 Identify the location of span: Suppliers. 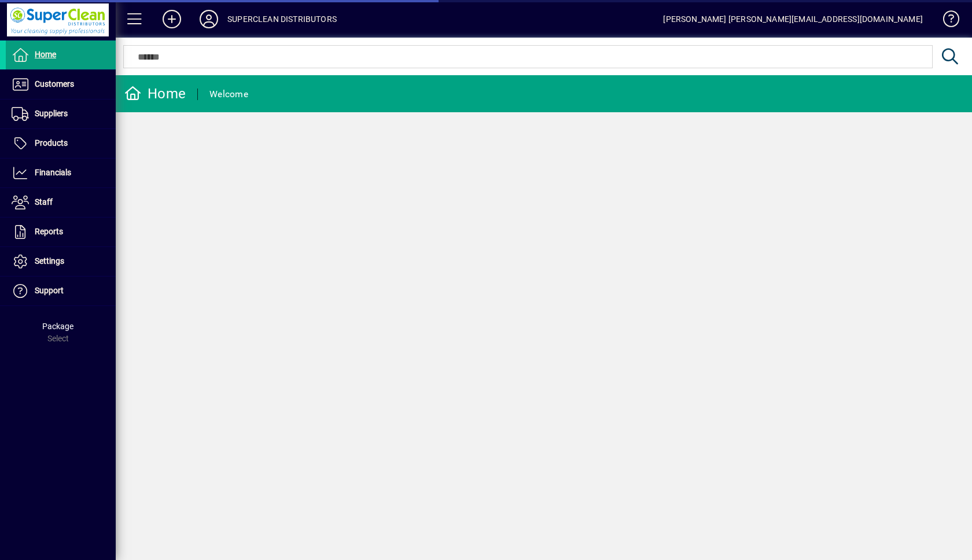
(51, 113).